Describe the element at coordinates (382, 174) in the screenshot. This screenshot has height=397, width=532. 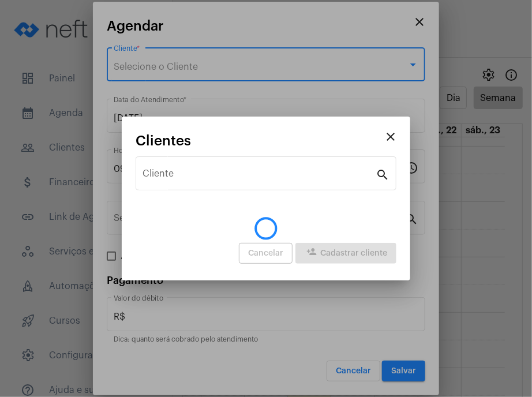
I see `mat-icon: search` at that location.